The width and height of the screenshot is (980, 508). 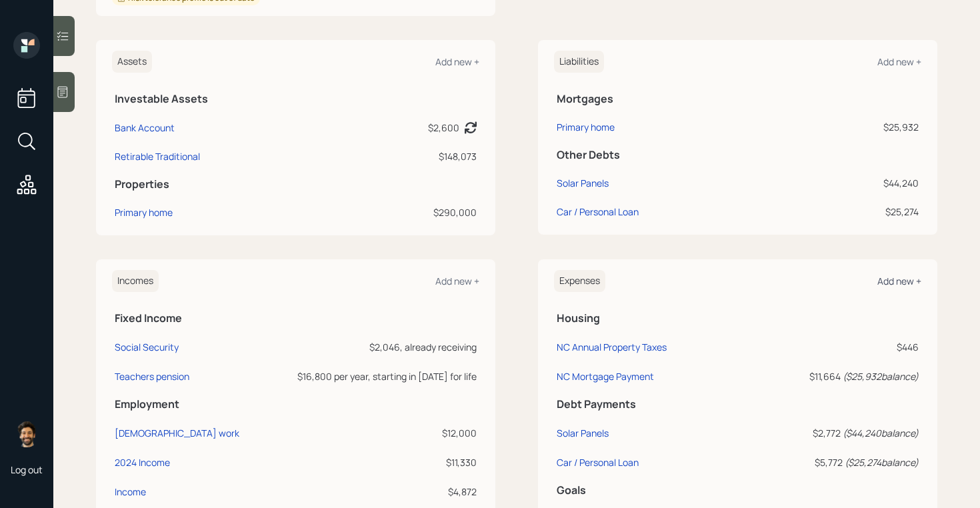 I want to click on i: ( $25,274 balance), so click(x=881, y=462).